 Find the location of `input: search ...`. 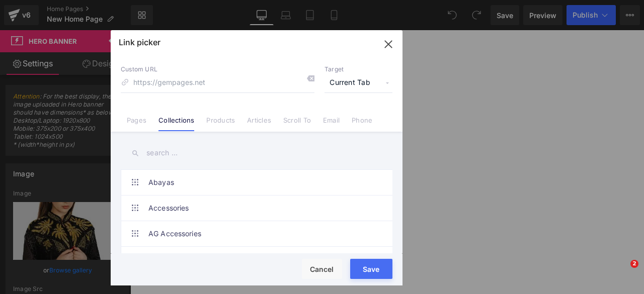

input: search ... is located at coordinates (257, 153).